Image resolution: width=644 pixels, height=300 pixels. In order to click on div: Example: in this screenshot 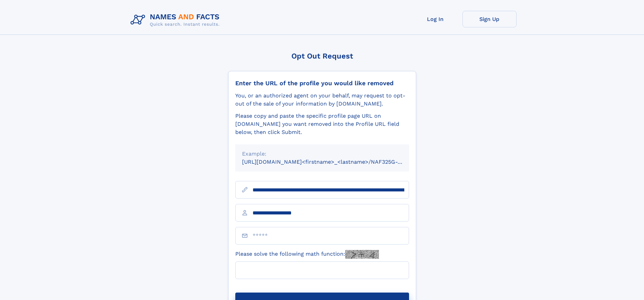, I will do `click(322, 154)`.